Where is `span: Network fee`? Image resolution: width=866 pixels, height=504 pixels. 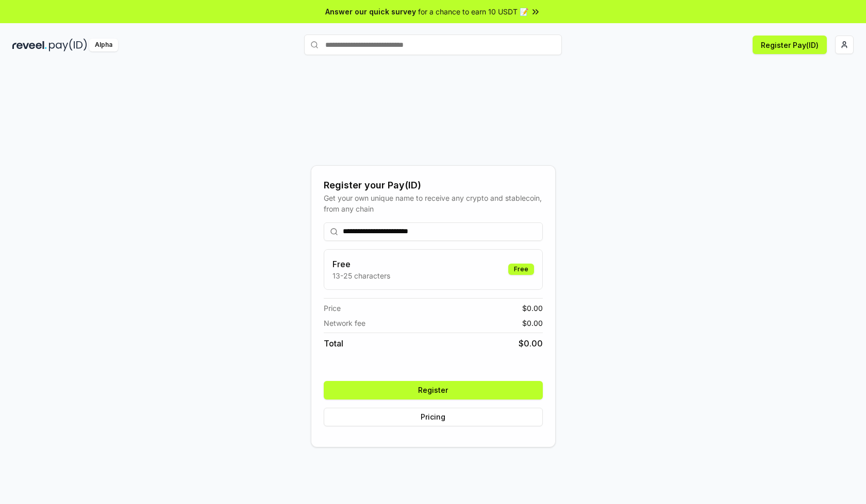 span: Network fee is located at coordinates (344, 323).